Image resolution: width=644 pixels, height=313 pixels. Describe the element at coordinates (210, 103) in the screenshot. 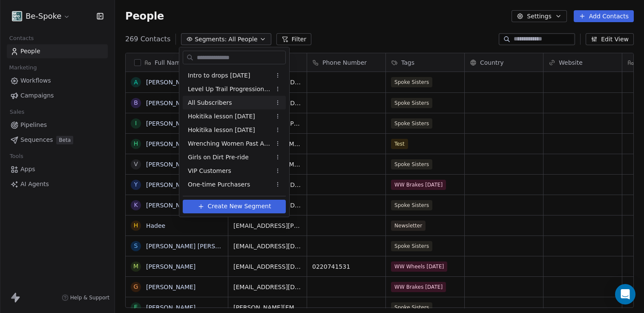

I see `span: All Subscribers` at that location.